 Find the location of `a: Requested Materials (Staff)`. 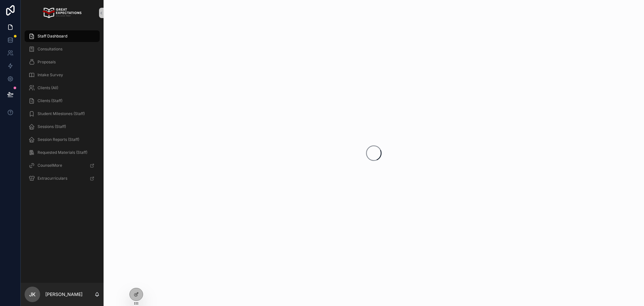

a: Requested Materials (Staff) is located at coordinates (62, 153).